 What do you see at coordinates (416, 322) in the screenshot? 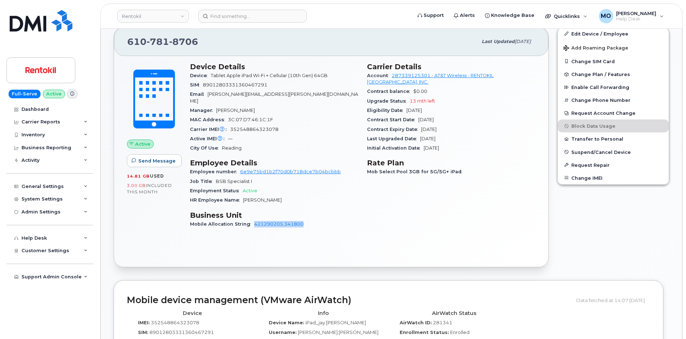
I see `label: AirWatch ID:` at bounding box center [416, 322].